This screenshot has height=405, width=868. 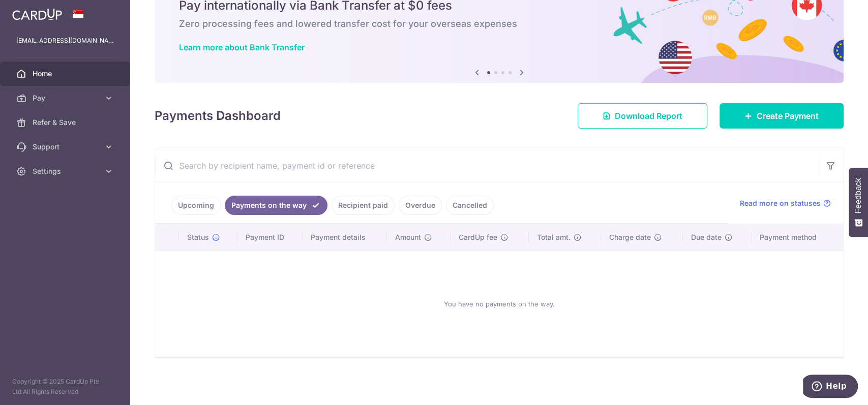 What do you see at coordinates (270, 237) in the screenshot?
I see `th: Payment ID` at bounding box center [270, 237].